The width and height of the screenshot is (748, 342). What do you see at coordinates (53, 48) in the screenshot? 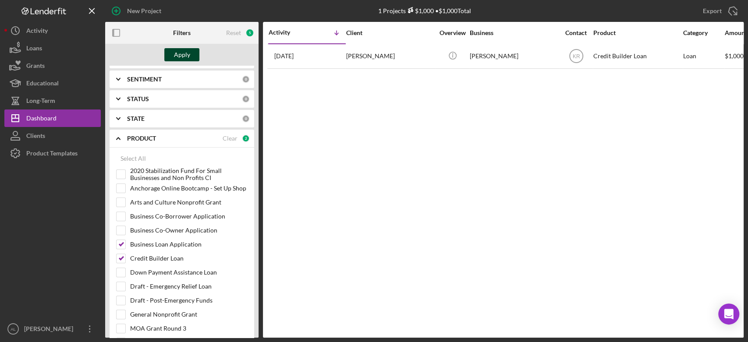
I see `button: Loans` at bounding box center [53, 48].